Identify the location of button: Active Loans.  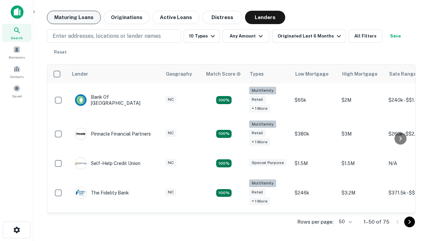
(176, 17).